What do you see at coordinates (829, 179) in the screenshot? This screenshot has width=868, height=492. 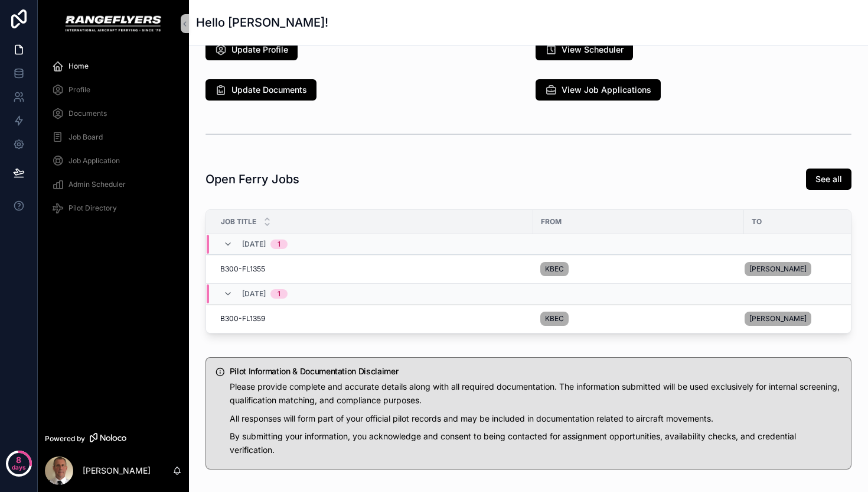 I see `span: See all` at bounding box center [829, 179].